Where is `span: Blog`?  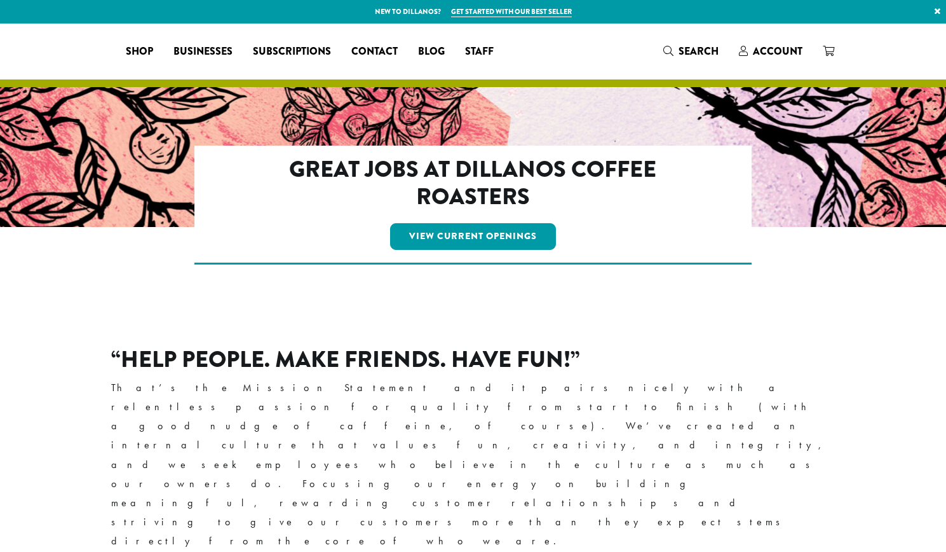
span: Blog is located at coordinates (432, 51).